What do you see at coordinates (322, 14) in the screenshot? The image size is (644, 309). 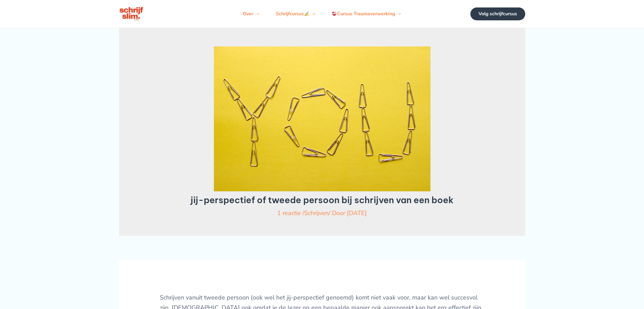 I see `nav: Navigatie op de site: Menu` at bounding box center [322, 14].